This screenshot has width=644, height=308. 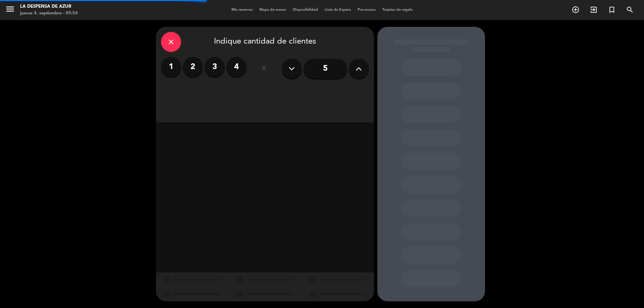 I want to click on label: 2, so click(x=193, y=67).